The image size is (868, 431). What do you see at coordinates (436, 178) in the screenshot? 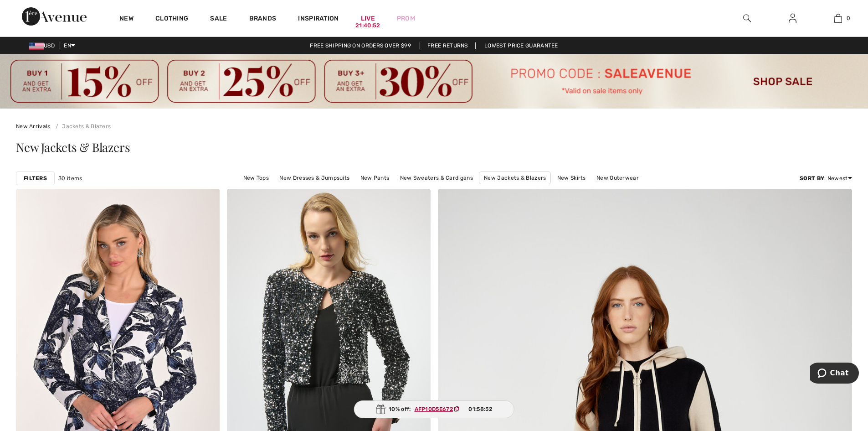
I see `a: New Sweaters & Cardigans` at bounding box center [436, 178].